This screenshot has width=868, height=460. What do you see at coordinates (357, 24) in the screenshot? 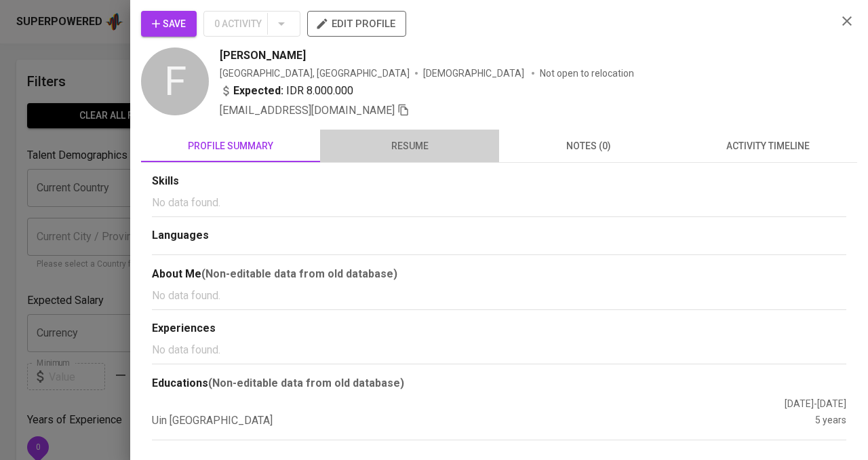
I see `button: edit profile` at bounding box center [357, 24].